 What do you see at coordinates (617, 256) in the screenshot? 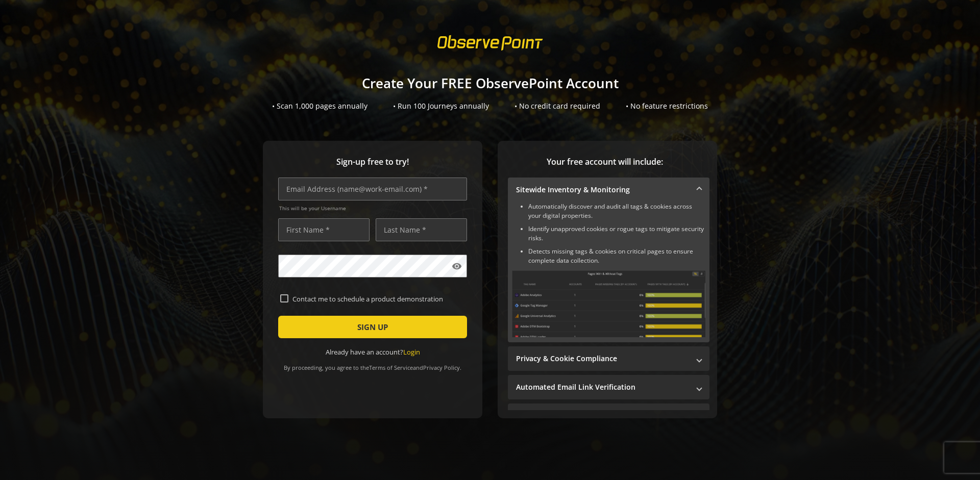
I see `li: Detects missing tags & cookies on critical pages to ensure complete data collection.` at bounding box center [617, 256].